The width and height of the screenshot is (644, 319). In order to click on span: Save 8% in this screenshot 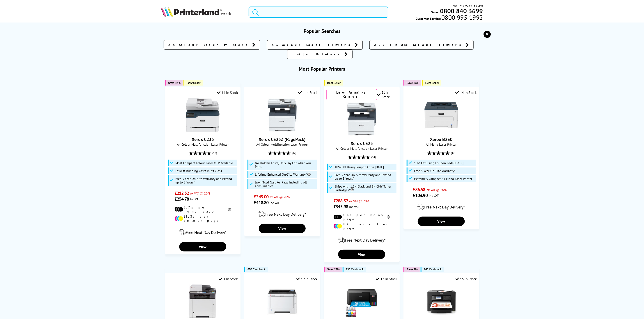, I will do `click(412, 269)`.